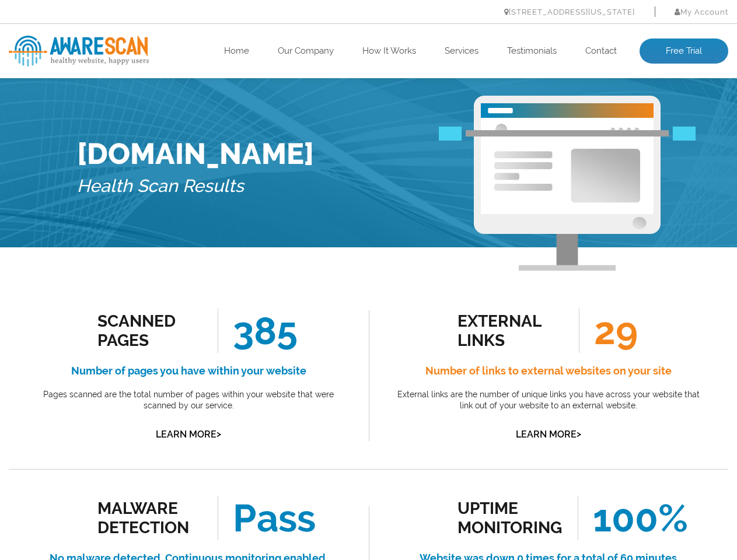 The height and width of the screenshot is (560, 737). Describe the element at coordinates (567, 166) in the screenshot. I see `img: Free Website Analysis` at that location.